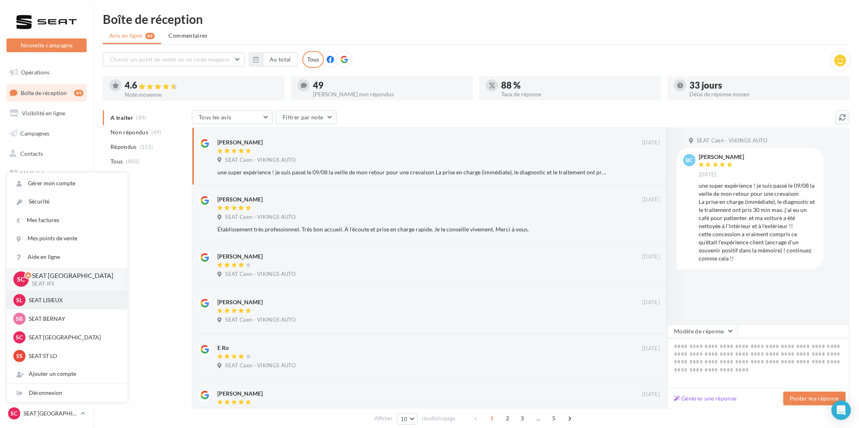 This screenshot has width=859, height=428. Describe the element at coordinates (476, 19) in the screenshot. I see `div: Boîte de réception` at that location.